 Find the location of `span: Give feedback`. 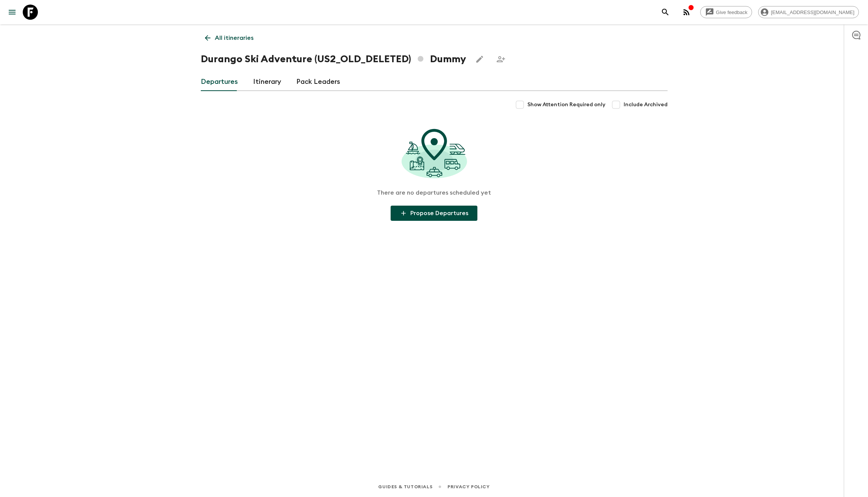

span: Give feedback is located at coordinates (732, 13).